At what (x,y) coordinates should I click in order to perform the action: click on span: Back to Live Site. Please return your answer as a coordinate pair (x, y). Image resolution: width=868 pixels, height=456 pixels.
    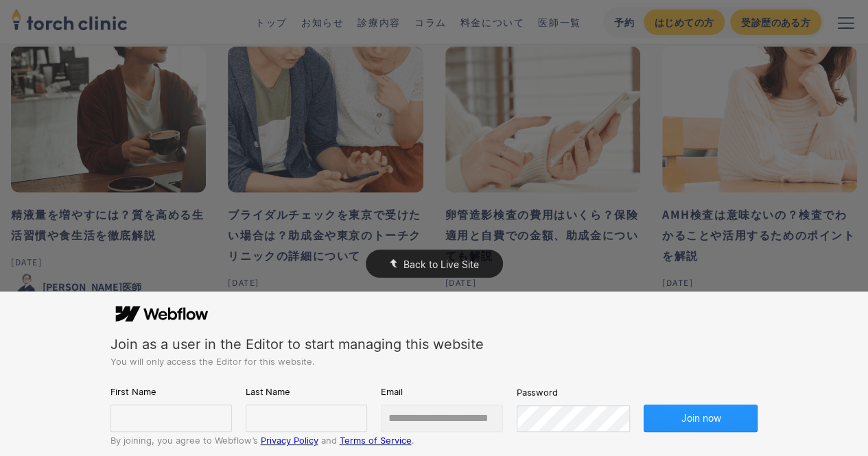
    Looking at the image, I should click on (441, 264).